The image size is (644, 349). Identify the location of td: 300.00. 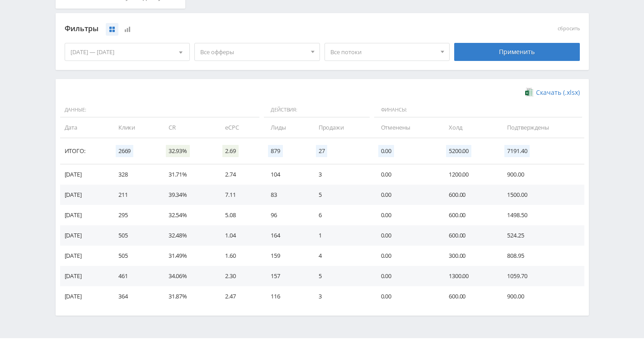
(469, 256).